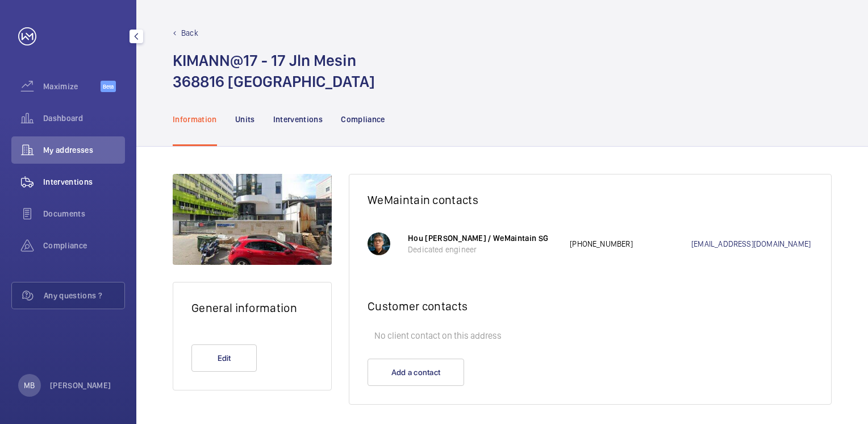 This screenshot has width=868, height=424. What do you see at coordinates (190, 33) in the screenshot?
I see `p: Back` at bounding box center [190, 33].